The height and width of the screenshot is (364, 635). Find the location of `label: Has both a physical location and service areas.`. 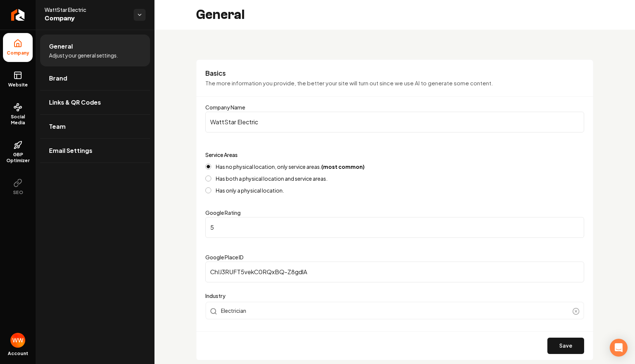

label: Has both a physical location and service areas. is located at coordinates (272, 179).